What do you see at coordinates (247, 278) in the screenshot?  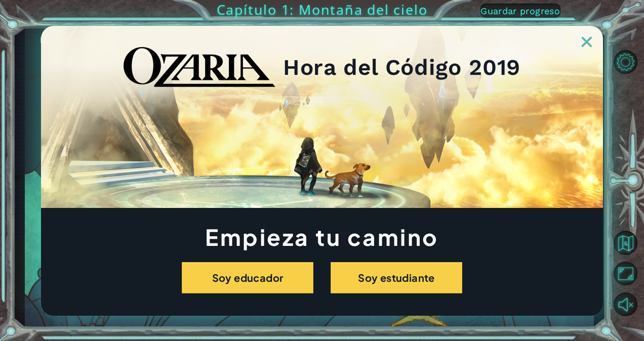 I see `button: Soy educador` at bounding box center [247, 278].